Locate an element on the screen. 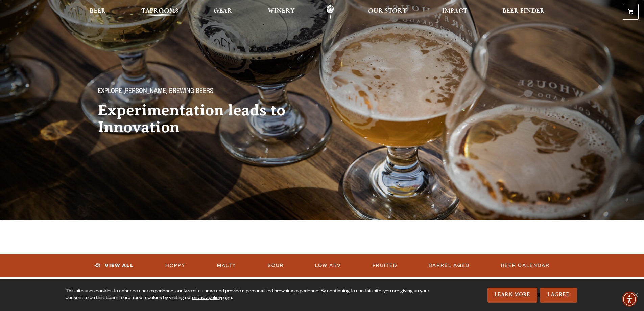 The width and height of the screenshot is (644, 311). a: Beer is located at coordinates (98, 12).